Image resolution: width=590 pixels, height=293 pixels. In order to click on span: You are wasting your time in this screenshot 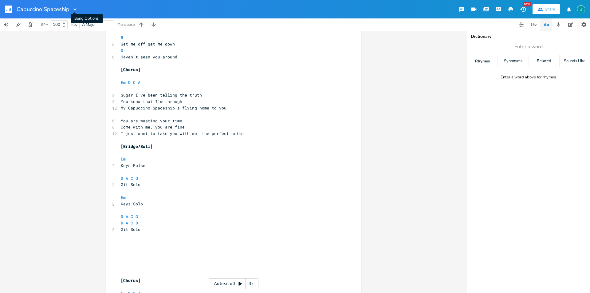, I will do `click(151, 121)`.